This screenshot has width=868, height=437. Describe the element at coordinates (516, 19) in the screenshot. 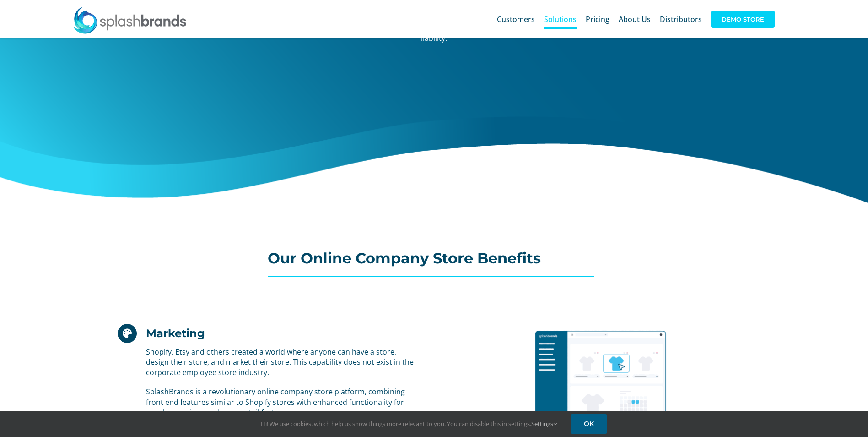

I see `span: Customers` at that location.